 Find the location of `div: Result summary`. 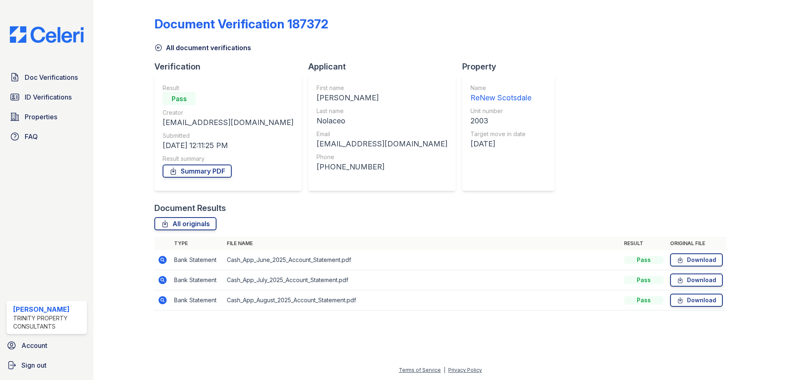

div: Result summary is located at coordinates (228, 159).